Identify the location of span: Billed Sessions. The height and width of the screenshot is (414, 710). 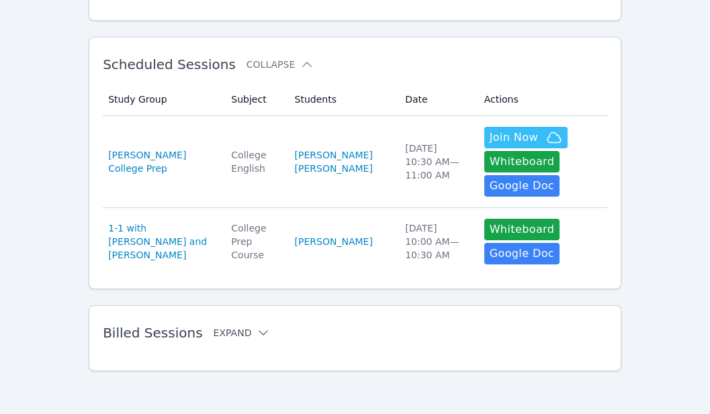
(152, 333).